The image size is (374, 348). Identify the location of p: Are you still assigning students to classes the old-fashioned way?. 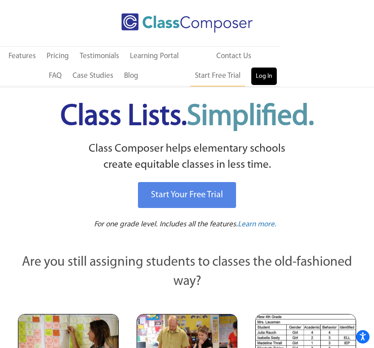
(187, 272).